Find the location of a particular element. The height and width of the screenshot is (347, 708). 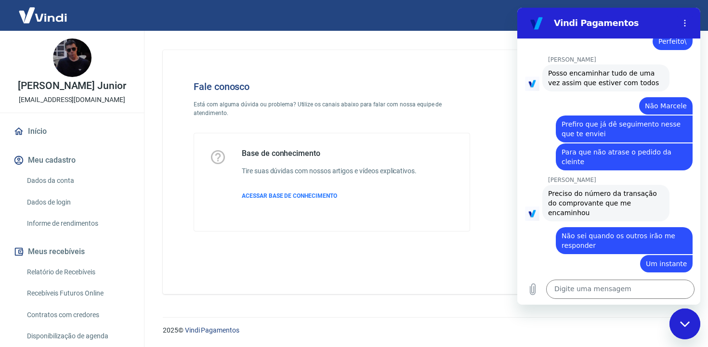

img: ec1adda3-53f4-4a1e-a63c-4762a3828a6d.jpeg is located at coordinates (72, 58).